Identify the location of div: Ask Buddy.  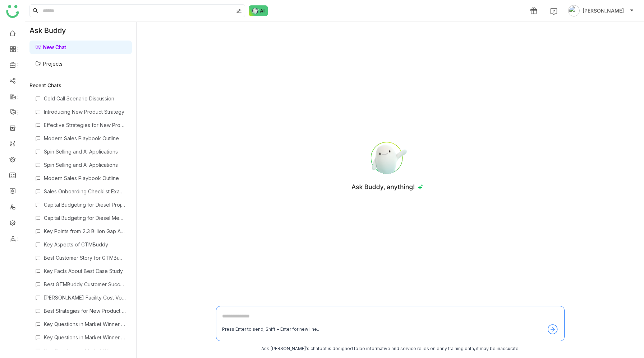
(81, 30).